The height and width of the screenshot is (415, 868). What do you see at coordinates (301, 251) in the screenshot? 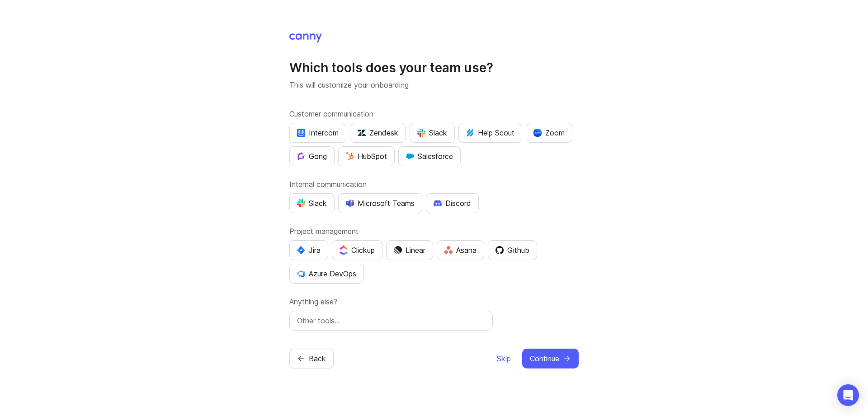
I see `img: svg+xml;base64,PHN2ZyB4bWxucz0iaHR0cDovL3d3dy53My5vcmcvMjAwMC9zdmciIHZpZXdCb3g9IjAgMCA0MC4zNDMgND...` at bounding box center [301, 251].